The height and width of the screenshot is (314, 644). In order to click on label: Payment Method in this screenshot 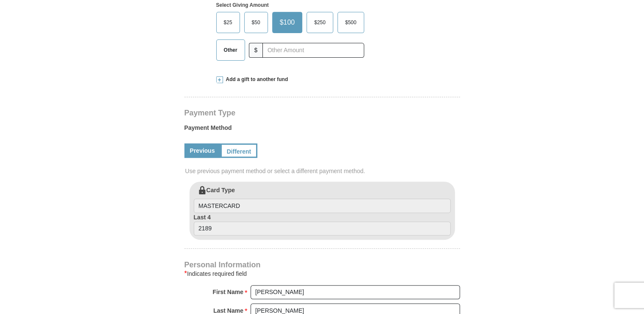, I will do `click(322, 129)`.